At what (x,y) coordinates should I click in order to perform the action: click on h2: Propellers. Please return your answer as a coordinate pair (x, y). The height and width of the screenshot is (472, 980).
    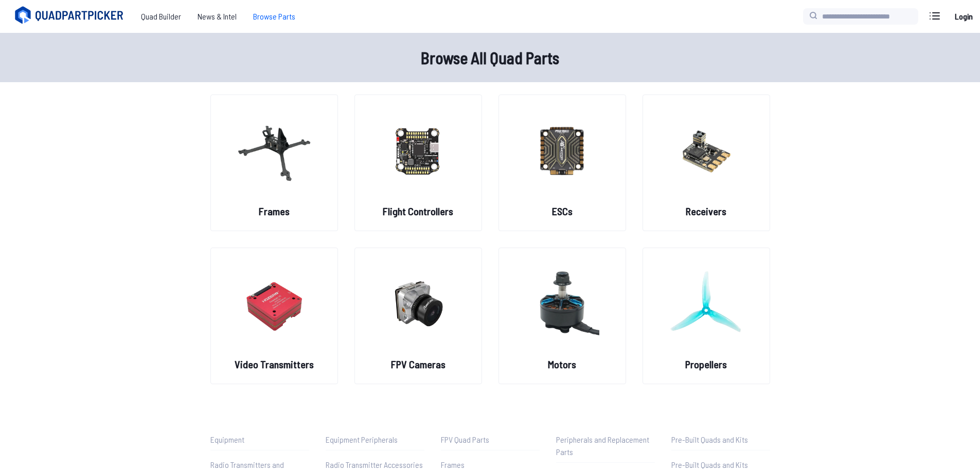
    Looking at the image, I should click on (706, 365).